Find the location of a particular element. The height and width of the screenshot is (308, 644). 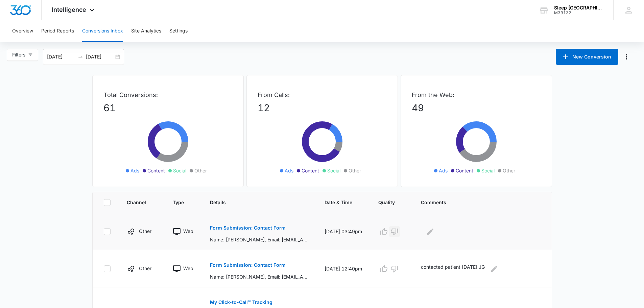

button: Conversions Inbox is located at coordinates (102, 31).